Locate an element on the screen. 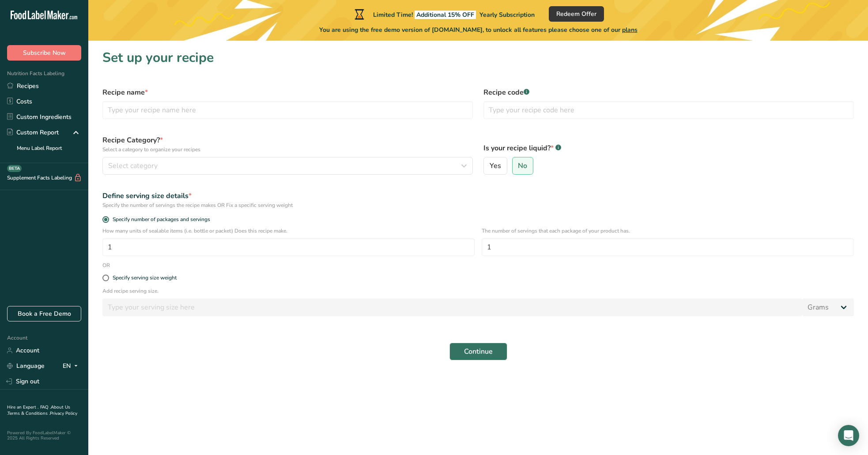 Image resolution: width=868 pixels, height=455 pixels. p: Select a category to organize your recipes is located at coordinates (287, 149).